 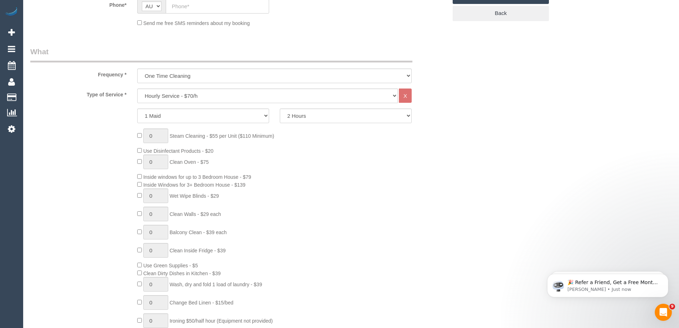 I want to click on span: Use Green Supplies - $5, so click(x=170, y=265).